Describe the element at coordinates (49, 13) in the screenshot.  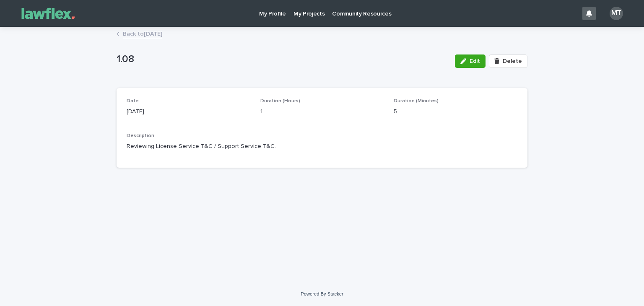
I see `img: Gnvw4qrBSHOAfo8VMhG6` at that location.